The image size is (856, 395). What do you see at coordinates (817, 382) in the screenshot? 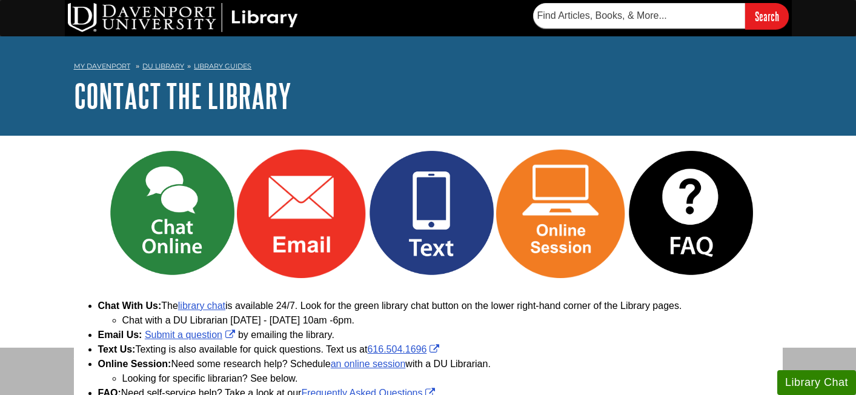
I see `button: Library Chat` at bounding box center [817, 382].